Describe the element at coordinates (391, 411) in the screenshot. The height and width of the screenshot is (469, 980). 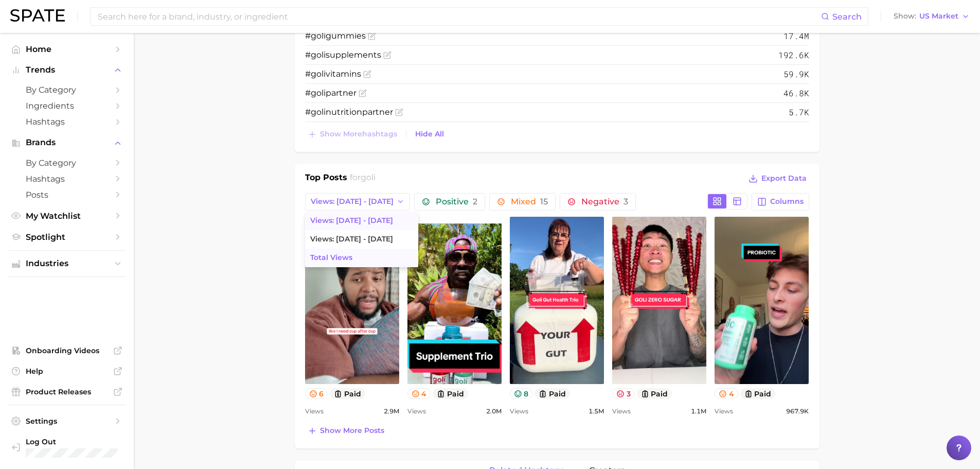
I see `span: 2.9m` at that location.